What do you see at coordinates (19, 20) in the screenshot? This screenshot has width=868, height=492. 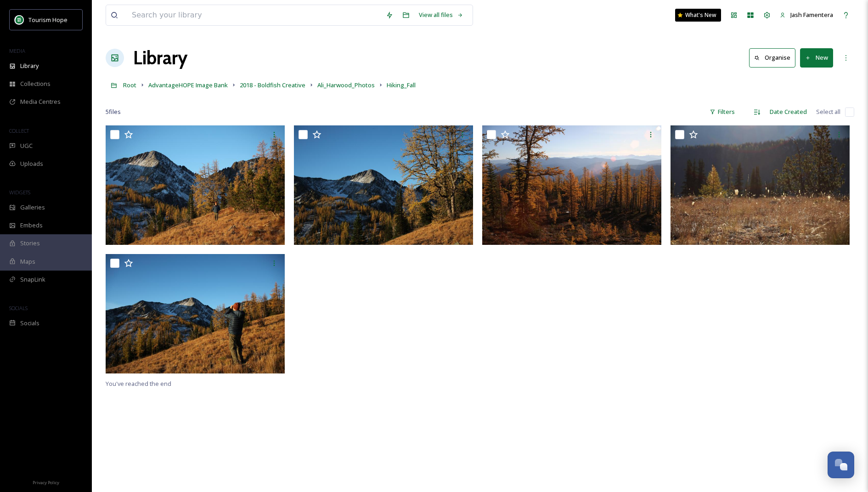 I see `img: logo.png` at bounding box center [19, 20].